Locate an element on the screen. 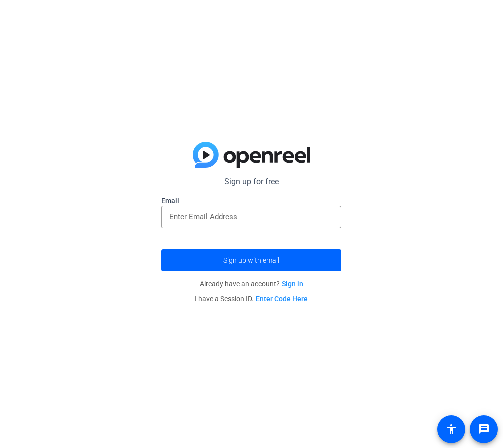 The image size is (503, 448). mat-icon: accessibility is located at coordinates (451, 429).